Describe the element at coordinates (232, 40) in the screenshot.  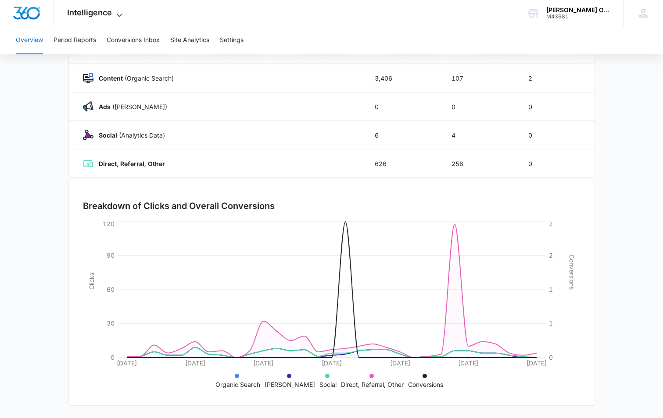
I see `button: Settings` at that location.